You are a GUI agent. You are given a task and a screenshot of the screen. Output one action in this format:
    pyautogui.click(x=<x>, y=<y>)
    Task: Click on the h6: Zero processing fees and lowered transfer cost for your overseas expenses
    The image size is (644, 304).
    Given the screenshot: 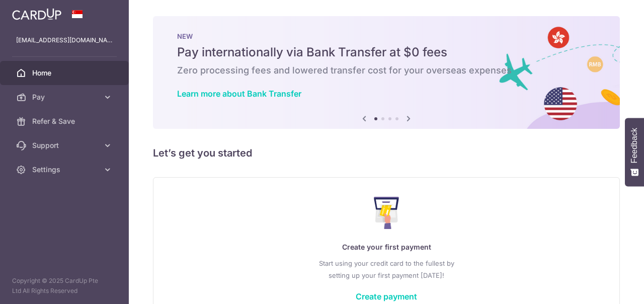 What is the action you would take?
    pyautogui.click(x=387, y=70)
    